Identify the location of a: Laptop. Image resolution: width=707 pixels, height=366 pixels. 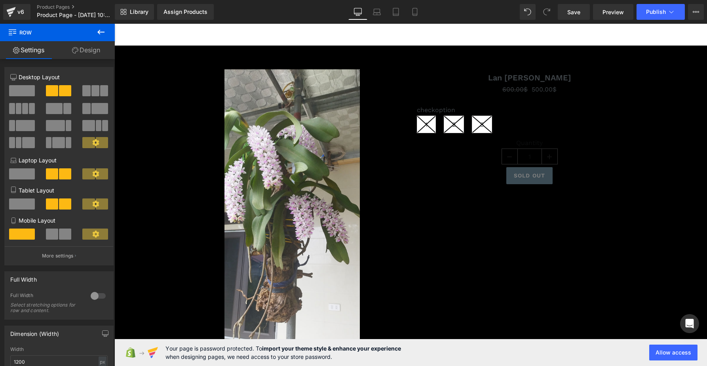
(377, 12).